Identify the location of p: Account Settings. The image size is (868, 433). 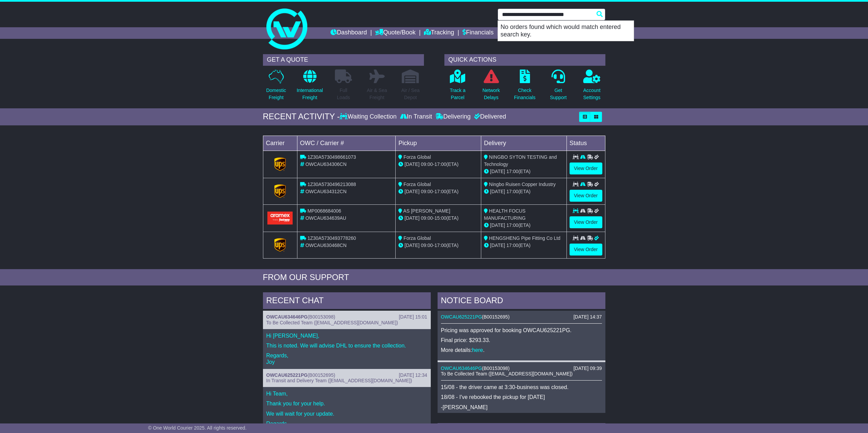
(592, 94).